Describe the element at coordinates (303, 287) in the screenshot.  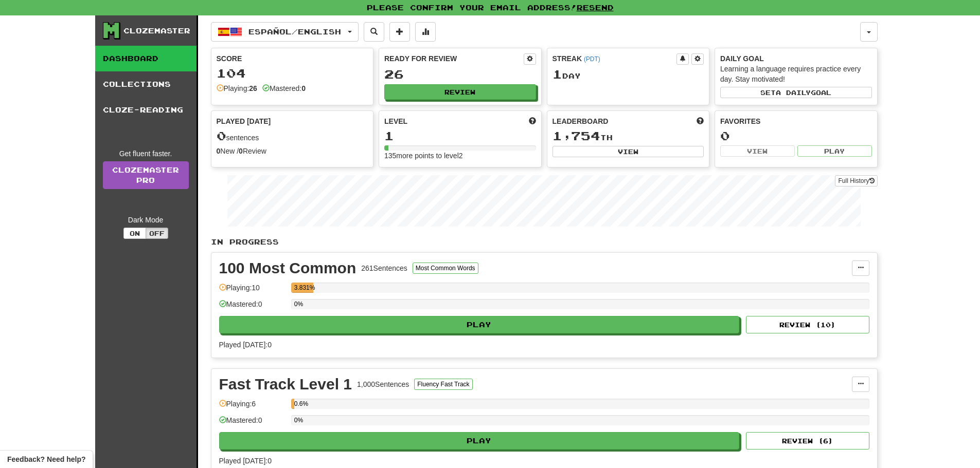
I see `div: 3.831%` at that location.